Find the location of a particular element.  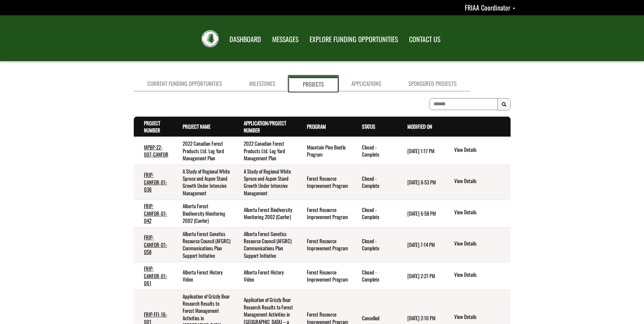

nav: Main Navigation is located at coordinates (334, 39).